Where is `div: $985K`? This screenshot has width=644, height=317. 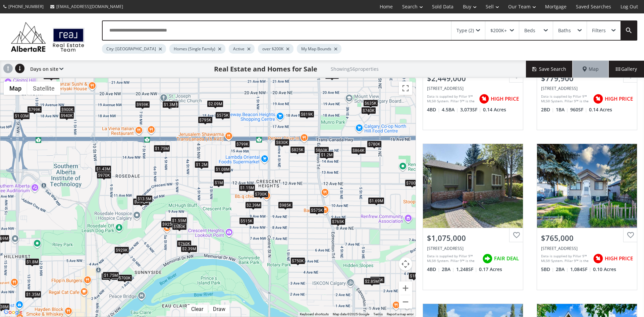
div: $985K is located at coordinates (285, 205).